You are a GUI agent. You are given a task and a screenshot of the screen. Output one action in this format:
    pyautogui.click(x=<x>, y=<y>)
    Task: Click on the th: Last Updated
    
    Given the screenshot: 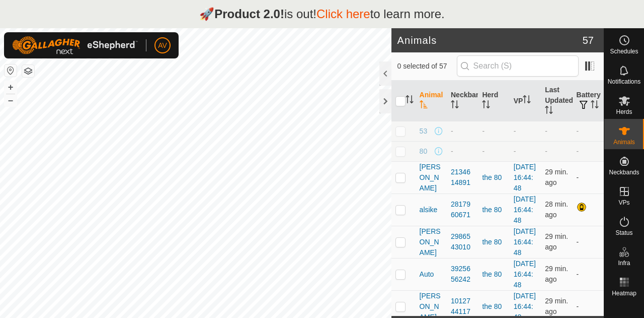 What is the action you would take?
    pyautogui.click(x=556, y=101)
    